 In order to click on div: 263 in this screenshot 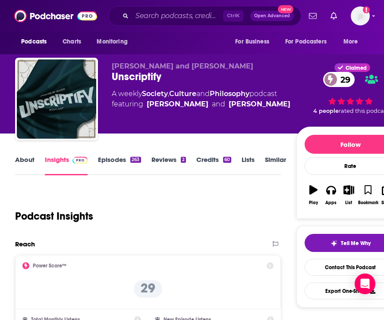, I will do `click(135, 160)`.